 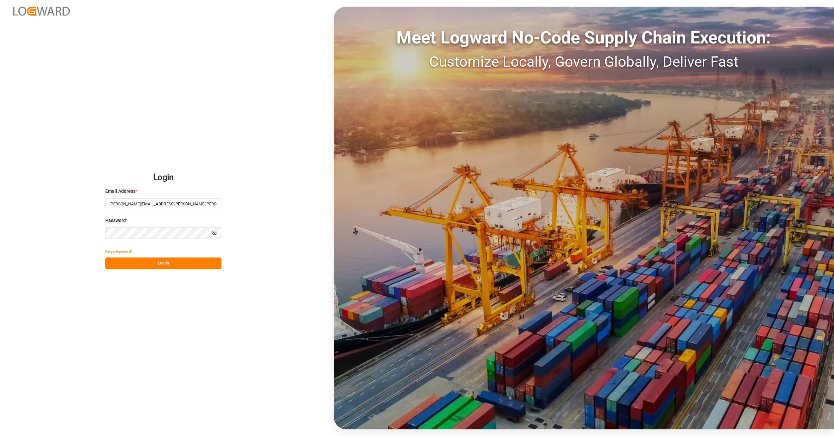 I want to click on span: Password, so click(x=116, y=221).